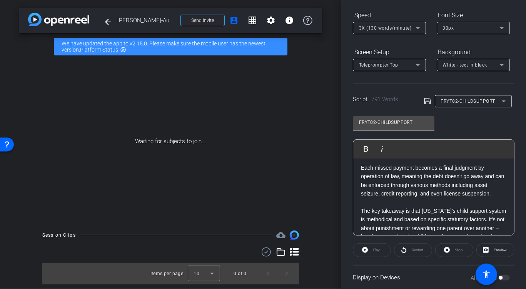  What do you see at coordinates (472, 65) in the screenshot?
I see `span: White - text in black` at bounding box center [472, 65].